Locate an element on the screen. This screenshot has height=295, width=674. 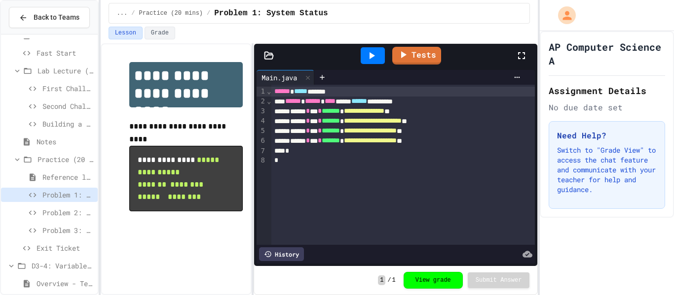
div: My Account is located at coordinates (563, 15).